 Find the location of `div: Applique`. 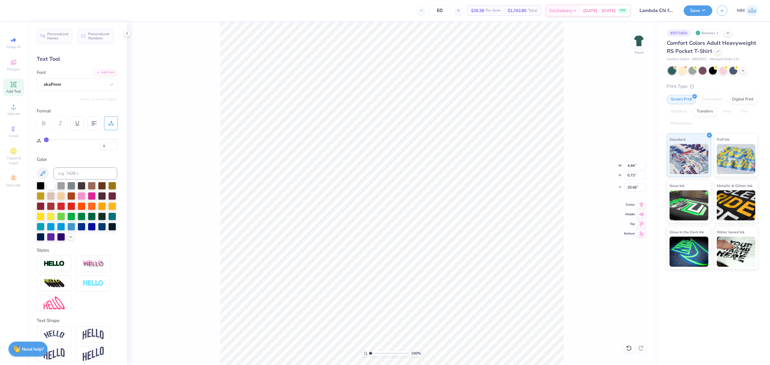

div: Applique is located at coordinates (679, 112).